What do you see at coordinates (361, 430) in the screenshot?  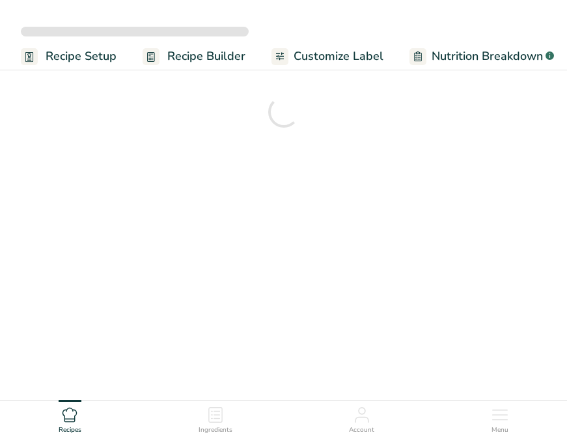 I see `span: Account` at bounding box center [361, 430].